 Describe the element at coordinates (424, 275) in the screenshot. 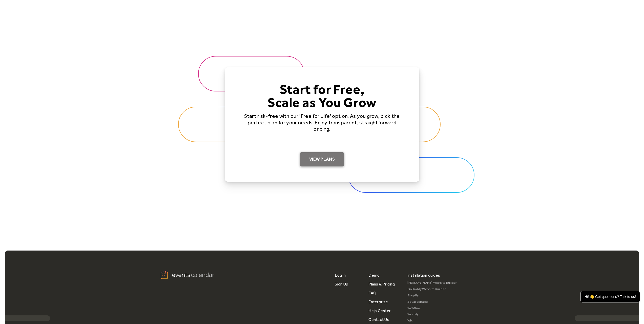

I see `div: Installation guides` at that location.